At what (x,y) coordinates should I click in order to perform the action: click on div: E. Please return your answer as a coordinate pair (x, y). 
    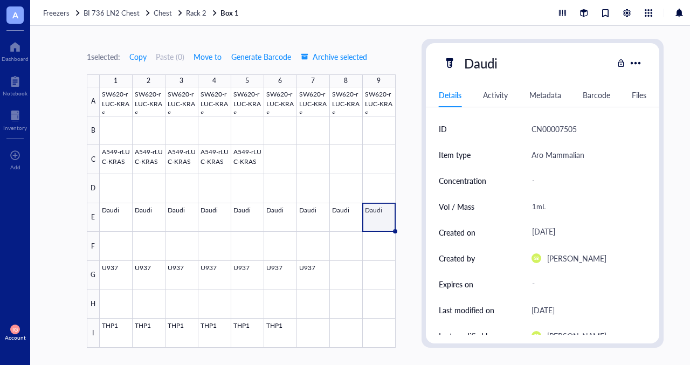
    Looking at the image, I should click on (93, 218).